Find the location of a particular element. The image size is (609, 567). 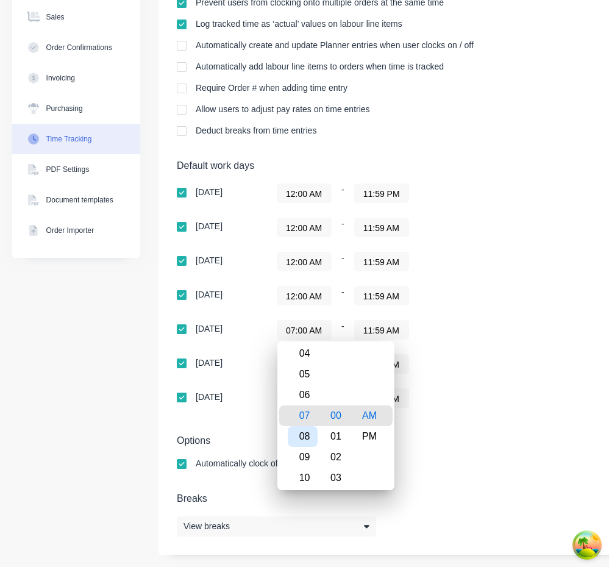

div: Order Importer is located at coordinates (70, 230).